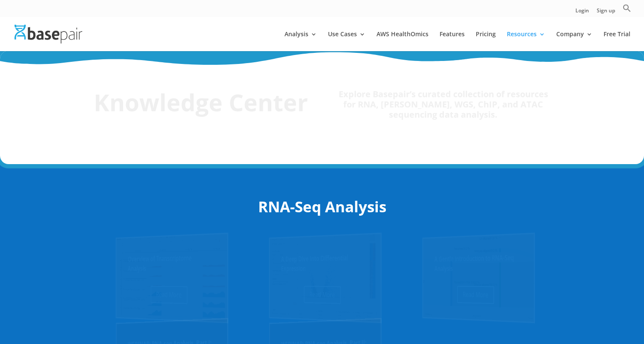 The width and height of the screenshot is (644, 344). Describe the element at coordinates (627, 10) in the screenshot. I see `a: Search Icon Link` at that location.